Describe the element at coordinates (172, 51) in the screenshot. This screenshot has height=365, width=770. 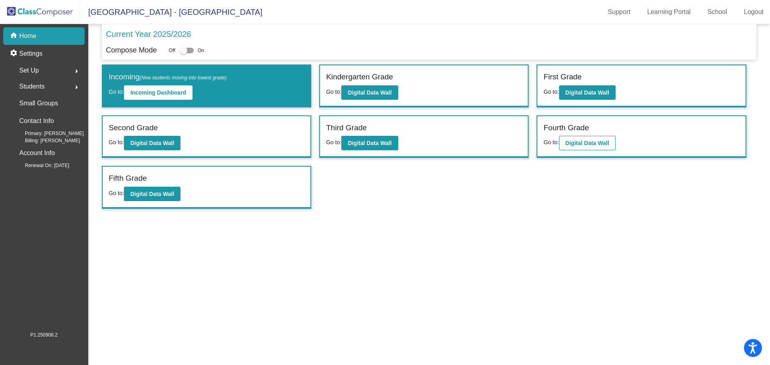
I see `span: Off` at that location.